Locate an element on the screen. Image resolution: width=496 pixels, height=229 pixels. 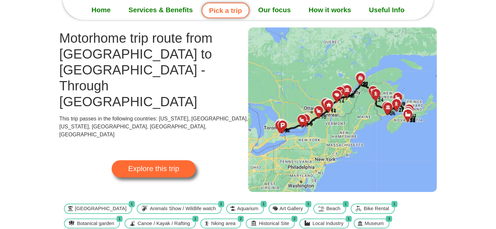
a: Services & Benefits is located at coordinates (161, 10).